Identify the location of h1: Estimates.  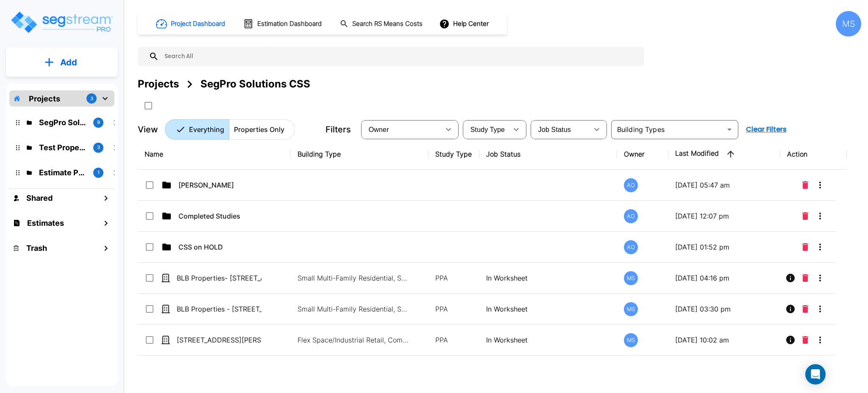
(45, 222).